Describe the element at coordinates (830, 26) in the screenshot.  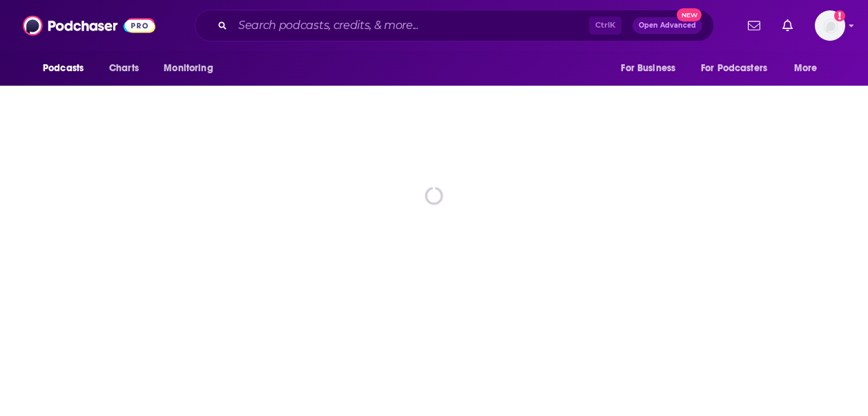
I see `img: User Profile` at that location.